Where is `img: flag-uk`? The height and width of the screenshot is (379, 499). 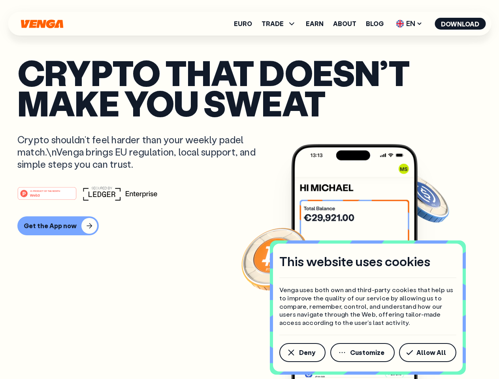
img: flag-uk is located at coordinates (400, 24).